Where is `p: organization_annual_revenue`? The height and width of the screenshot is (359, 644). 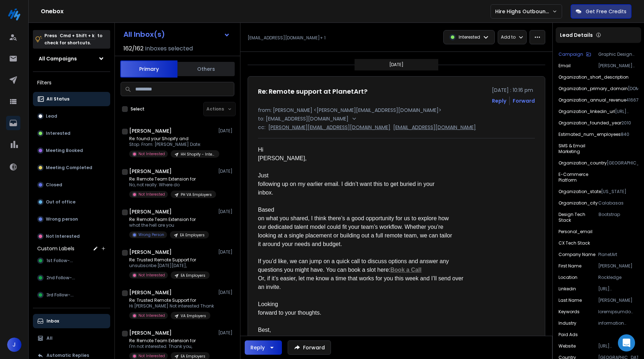 p: organization_annual_revenue is located at coordinates (592, 100).